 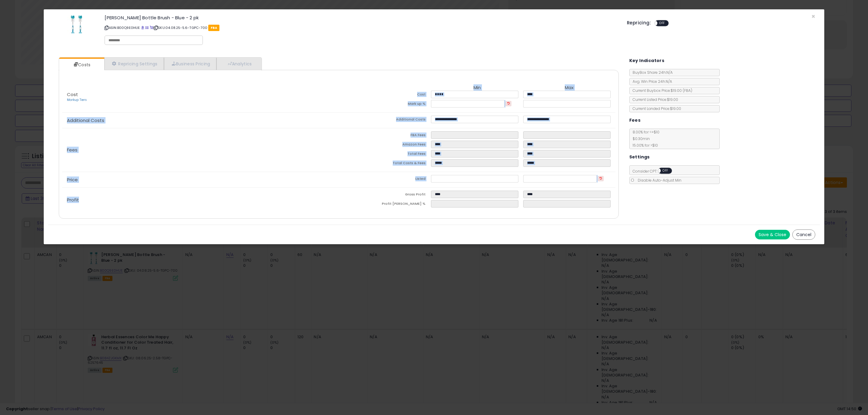 I want to click on span: Avg. Win Price 24h: N/A, so click(x=651, y=81).